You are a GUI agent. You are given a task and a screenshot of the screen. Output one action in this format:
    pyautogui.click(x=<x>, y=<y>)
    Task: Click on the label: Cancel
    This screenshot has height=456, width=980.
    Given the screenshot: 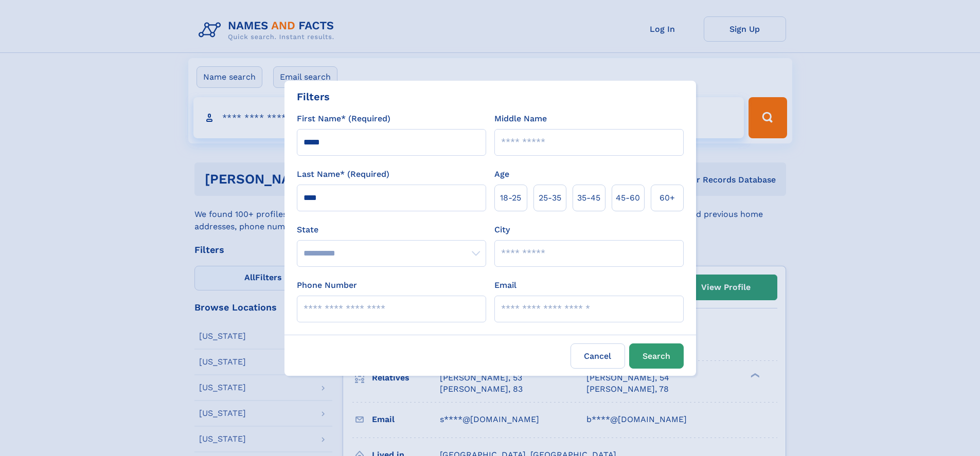 What is the action you would take?
    pyautogui.click(x=598, y=356)
    